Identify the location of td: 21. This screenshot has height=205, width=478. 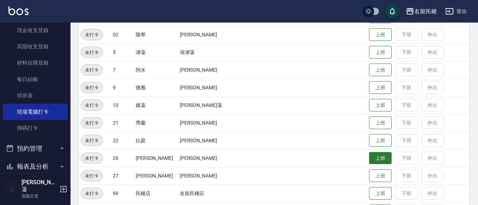
(122, 123).